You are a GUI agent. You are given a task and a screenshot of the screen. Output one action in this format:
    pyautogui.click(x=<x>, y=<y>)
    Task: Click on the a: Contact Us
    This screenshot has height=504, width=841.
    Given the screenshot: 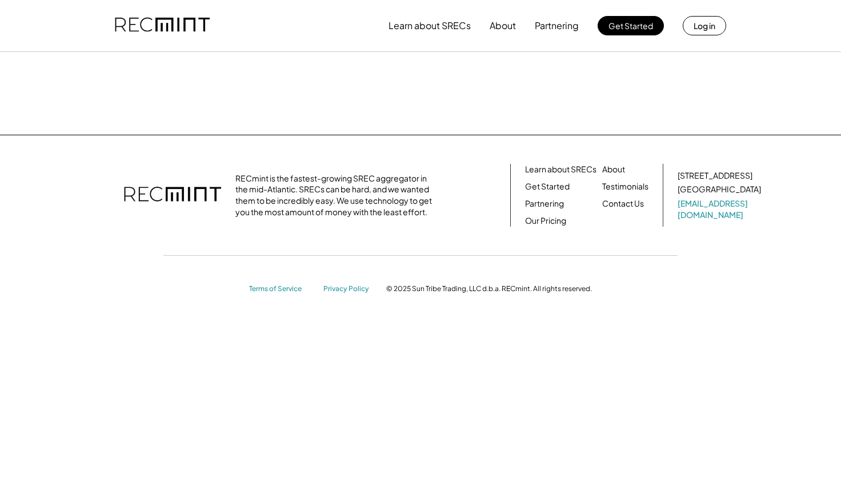 What is the action you would take?
    pyautogui.click(x=623, y=204)
    